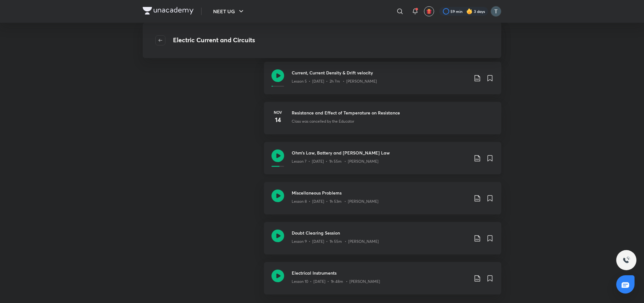 This screenshot has height=303, width=644. What do you see at coordinates (383, 122) in the screenshot?
I see `a: Nov14Resistance and Effect of Temperature on ResistanceClass was cancelled by the Educator` at bounding box center [383, 122].